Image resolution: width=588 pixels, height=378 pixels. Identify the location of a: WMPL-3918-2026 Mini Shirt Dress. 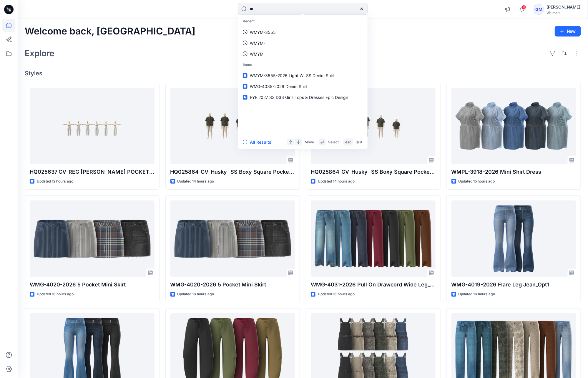
(513, 126).